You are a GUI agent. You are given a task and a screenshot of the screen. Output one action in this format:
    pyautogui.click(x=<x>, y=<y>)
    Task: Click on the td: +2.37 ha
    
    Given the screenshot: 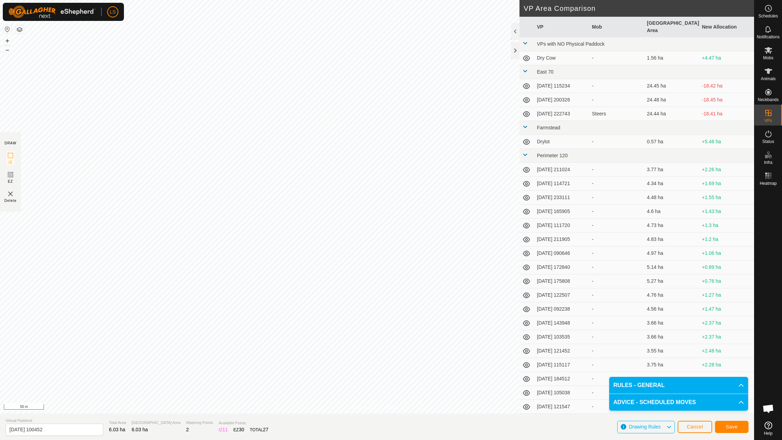 What is the action you would take?
    pyautogui.click(x=726, y=323)
    